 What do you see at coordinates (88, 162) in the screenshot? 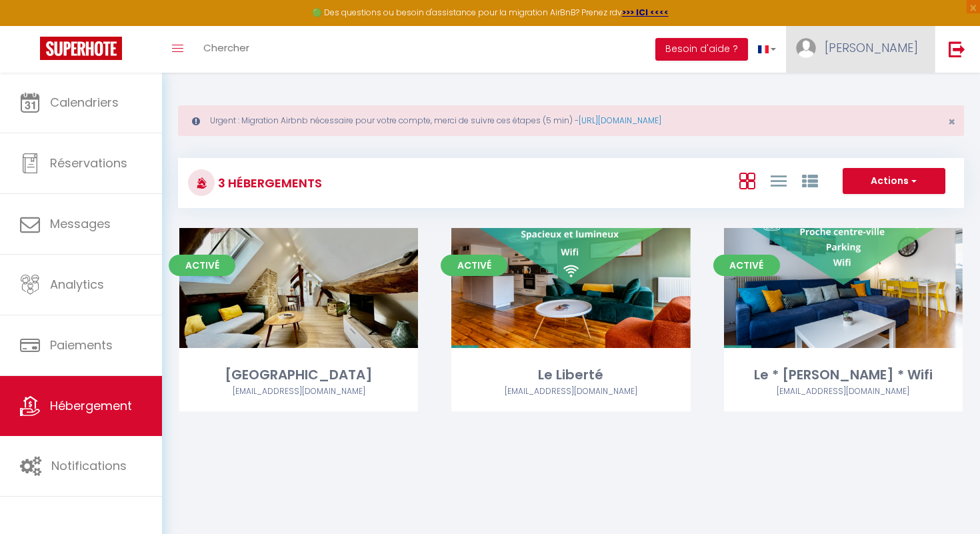
I see `span: Réservations` at bounding box center [88, 162].